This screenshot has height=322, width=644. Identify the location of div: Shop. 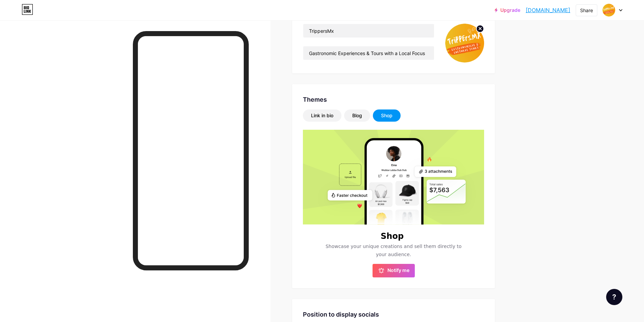
(387, 115).